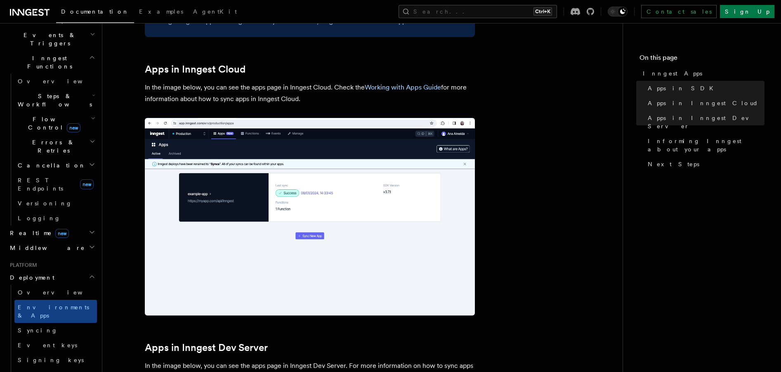  Describe the element at coordinates (310, 93) in the screenshot. I see `p: In the image below, you can see the apps page in Inngest Cloud. Check the for more information ab...` at that location.